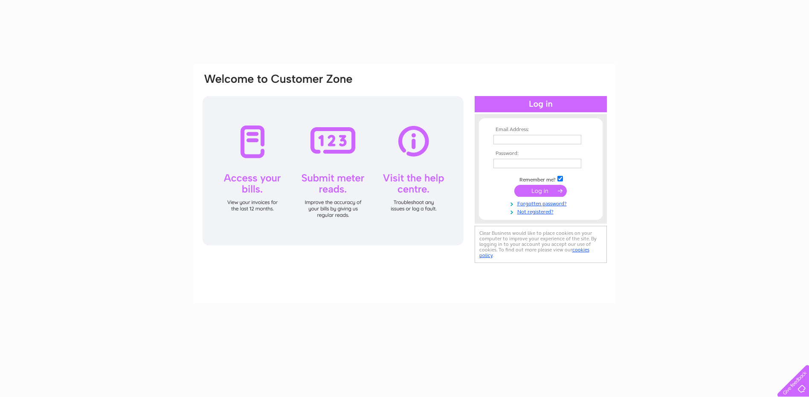  Describe the element at coordinates (542, 203) in the screenshot. I see `a: Forgotten password?` at that location.